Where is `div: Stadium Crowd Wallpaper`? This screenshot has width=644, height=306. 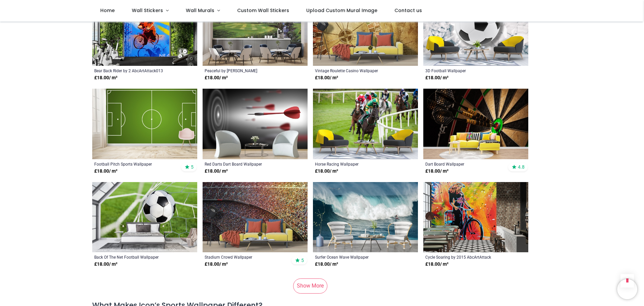 div: Stadium Crowd Wallpaper is located at coordinates (245, 257).